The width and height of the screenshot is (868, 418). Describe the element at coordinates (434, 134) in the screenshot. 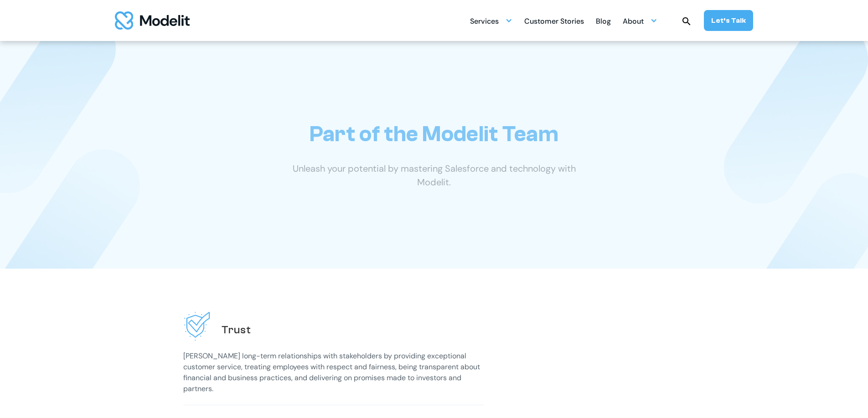

I see `h1: Part of the Modelit Team` at that location.